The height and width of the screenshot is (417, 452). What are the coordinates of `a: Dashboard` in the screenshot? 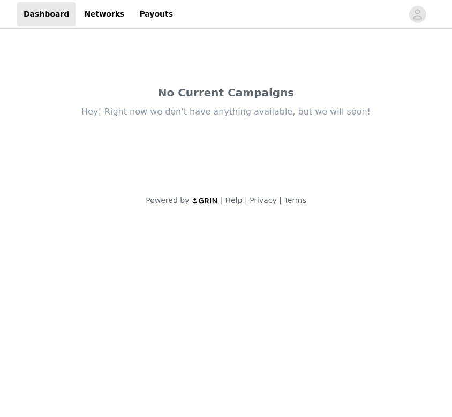 It's located at (46, 14).